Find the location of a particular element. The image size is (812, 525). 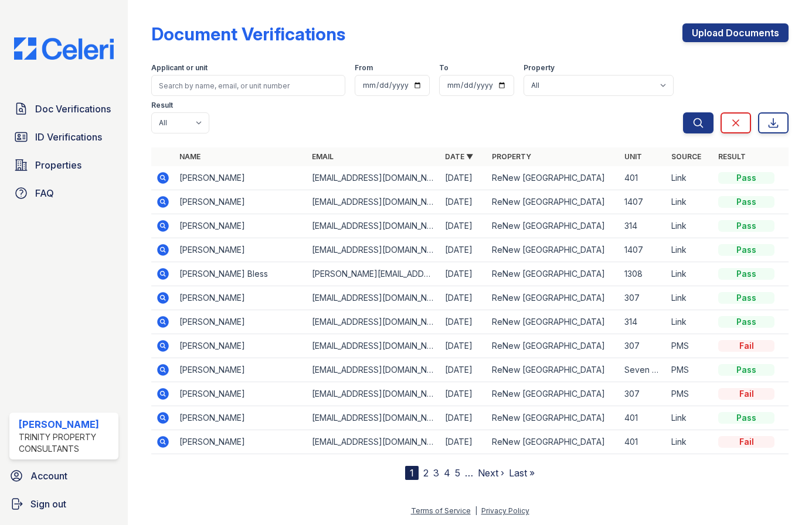

span: Account is located at coordinates (48, 476).